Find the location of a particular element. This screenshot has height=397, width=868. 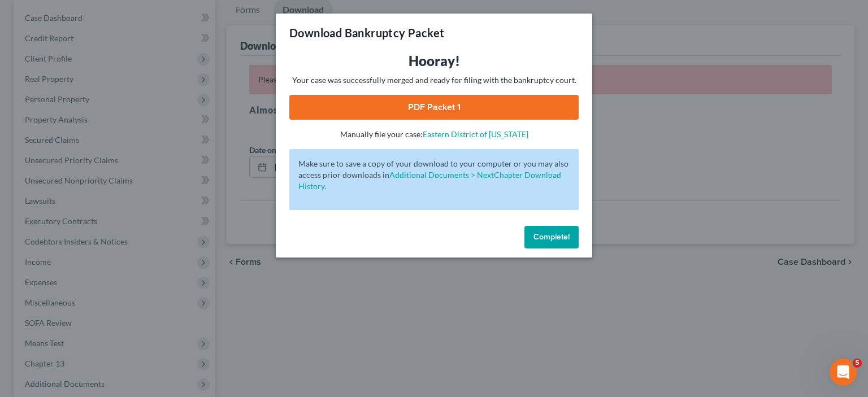

span: Complete! is located at coordinates (552, 237).